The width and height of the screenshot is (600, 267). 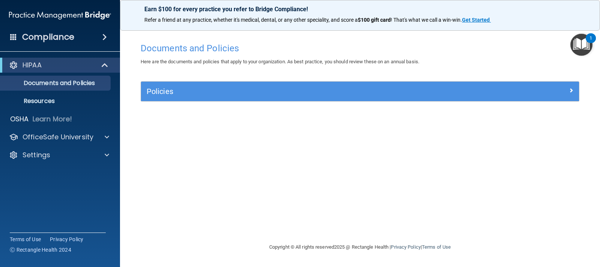 What do you see at coordinates (476, 20) in the screenshot?
I see `a: Get Started` at bounding box center [476, 20].